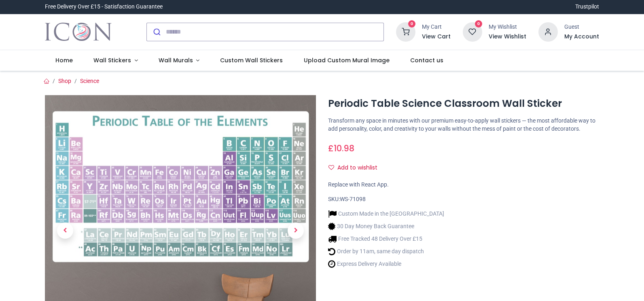 This screenshot has height=301, width=644. What do you see at coordinates (347, 60) in the screenshot?
I see `span: Upload Custom Mural Image` at bounding box center [347, 60].